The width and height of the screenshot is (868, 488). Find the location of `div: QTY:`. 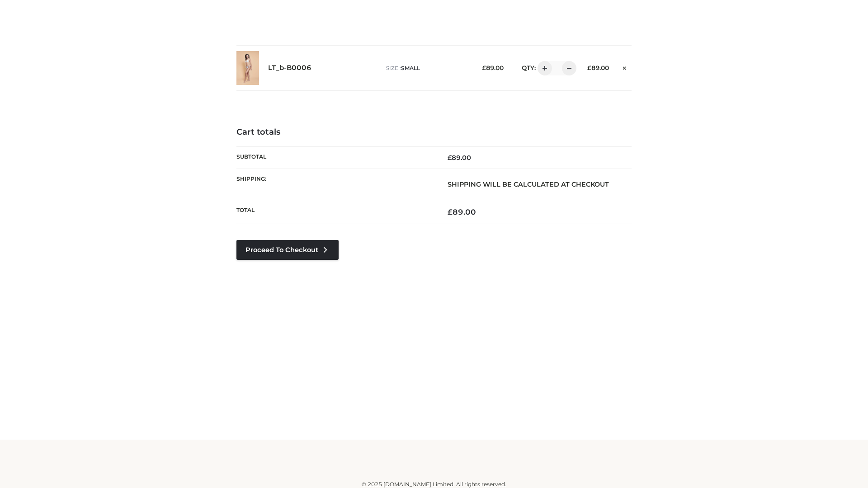

div: QTY: is located at coordinates (543, 68).